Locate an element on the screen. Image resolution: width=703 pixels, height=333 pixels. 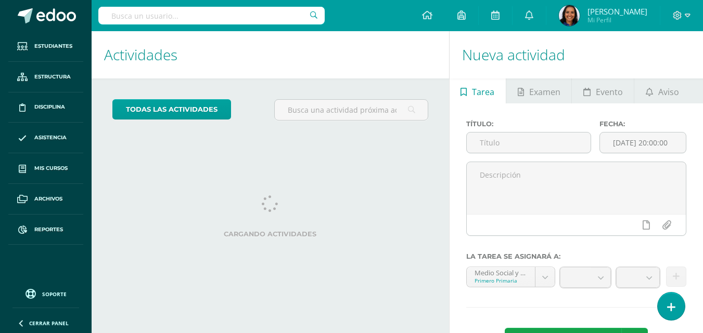
span: Archivos is located at coordinates (48, 199).